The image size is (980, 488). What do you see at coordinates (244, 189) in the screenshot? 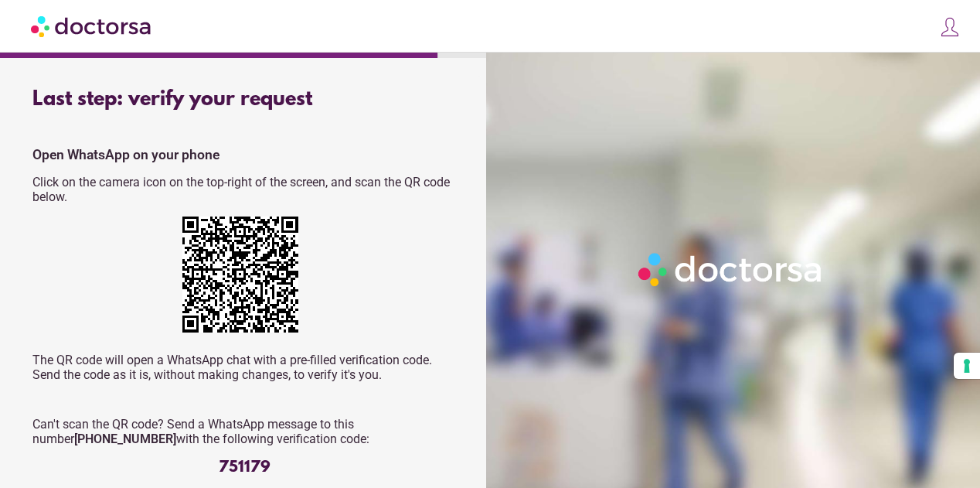
I see `p: Click on the camera icon on the top-right of the screen, and scan the QR code below.` at bounding box center [244, 189].